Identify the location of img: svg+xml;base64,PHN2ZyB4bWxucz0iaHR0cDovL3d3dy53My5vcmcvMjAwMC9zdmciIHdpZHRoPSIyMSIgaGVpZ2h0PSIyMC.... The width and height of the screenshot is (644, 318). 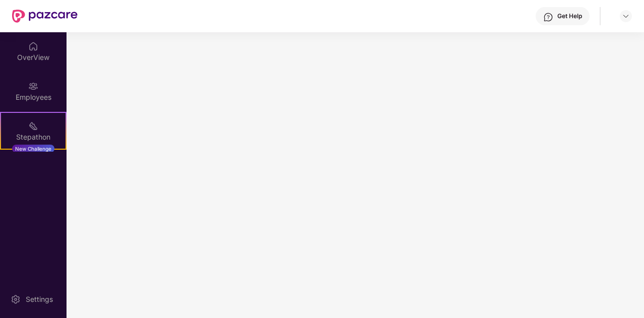
(33, 126).